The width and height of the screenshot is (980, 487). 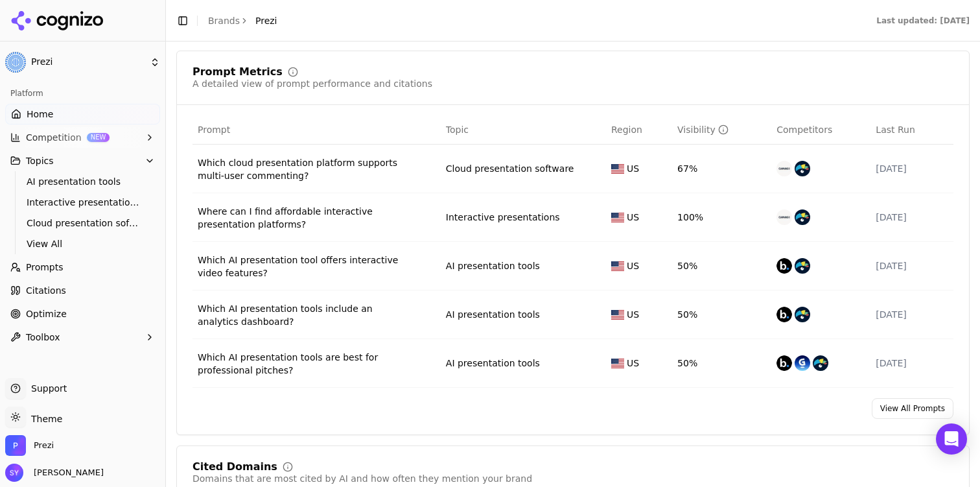 I want to click on a: Citations, so click(x=82, y=290).